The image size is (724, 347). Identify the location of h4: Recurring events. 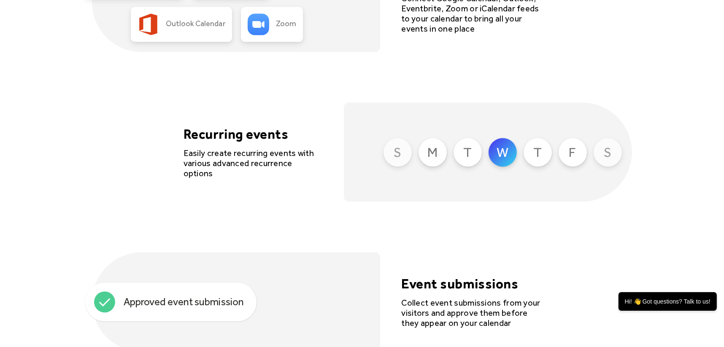
(253, 134).